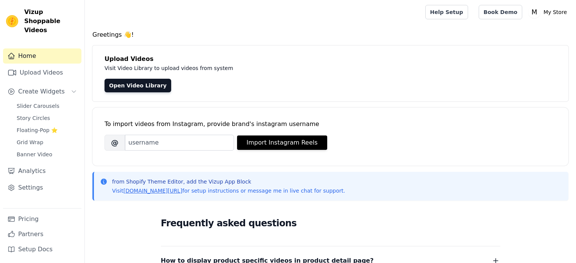 Image resolution: width=576 pixels, height=263 pixels. Describe the element at coordinates (47, 106) in the screenshot. I see `a: Slider Carousels` at that location.